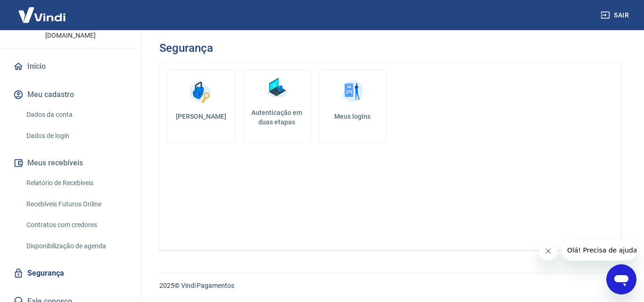  I want to click on a: Contratos com credores, so click(76, 225).